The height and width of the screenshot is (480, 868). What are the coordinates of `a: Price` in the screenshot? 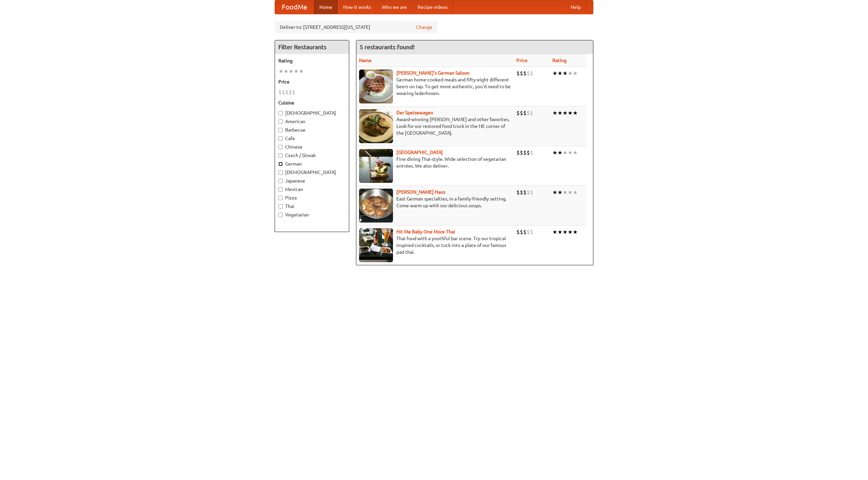 It's located at (522, 61).